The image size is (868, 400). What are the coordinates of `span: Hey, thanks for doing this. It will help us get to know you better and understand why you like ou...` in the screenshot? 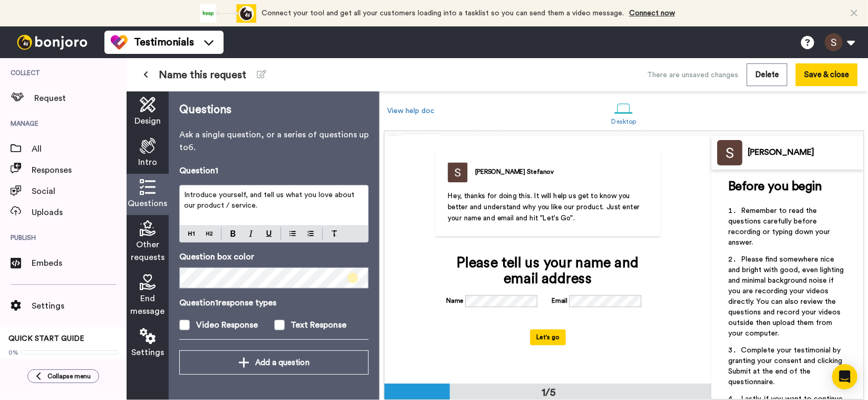 It's located at (545, 207).